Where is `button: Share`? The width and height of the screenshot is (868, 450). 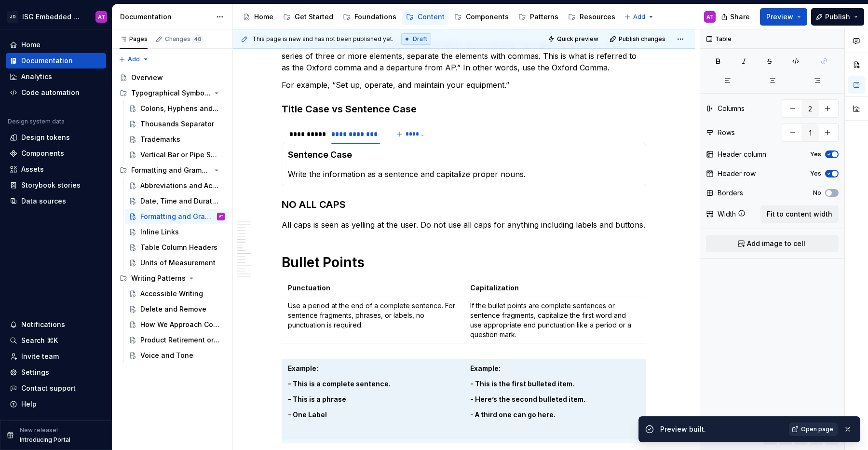
button: Share is located at coordinates (735, 17).